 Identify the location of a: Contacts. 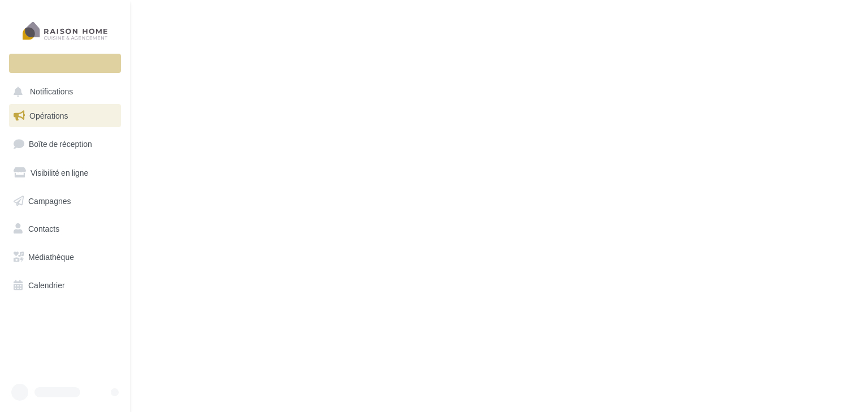
(65, 229).